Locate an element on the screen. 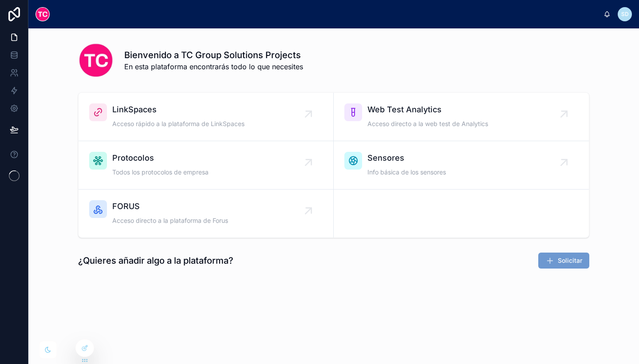  span: Info básica de los sensores is located at coordinates (407, 172).